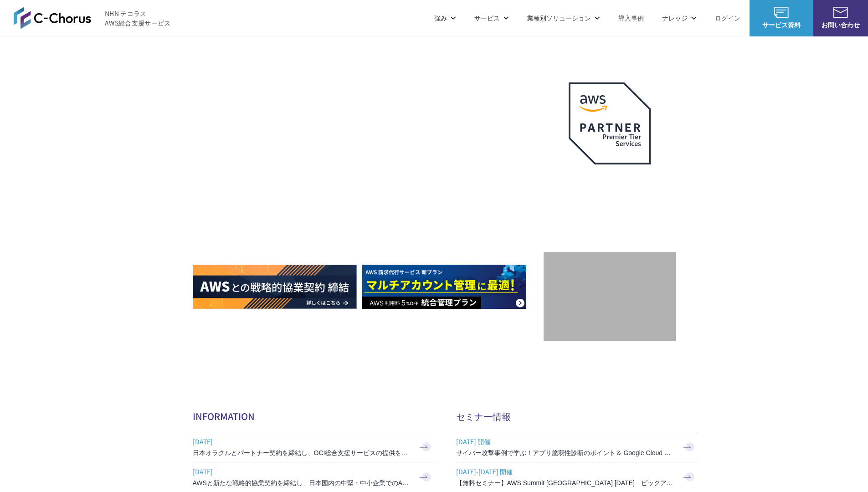 This screenshot has width=868, height=492. Describe the element at coordinates (727, 18) in the screenshot. I see `a: ログイン` at that location.